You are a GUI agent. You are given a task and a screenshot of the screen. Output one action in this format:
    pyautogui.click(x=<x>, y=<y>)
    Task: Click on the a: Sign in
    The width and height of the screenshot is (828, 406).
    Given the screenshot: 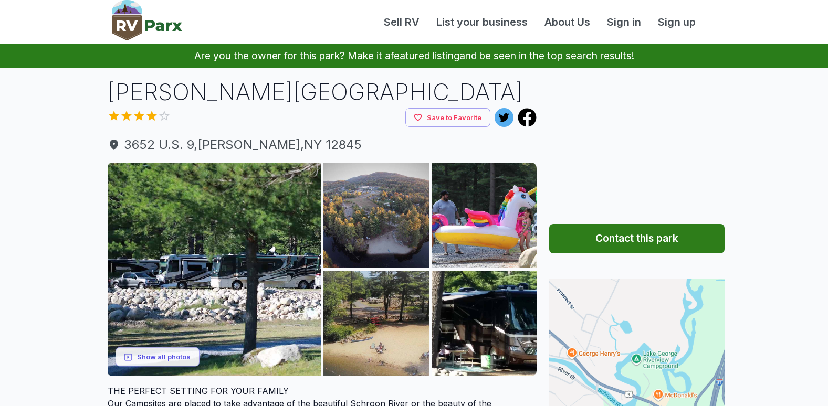 What is the action you would take?
    pyautogui.click(x=624, y=22)
    